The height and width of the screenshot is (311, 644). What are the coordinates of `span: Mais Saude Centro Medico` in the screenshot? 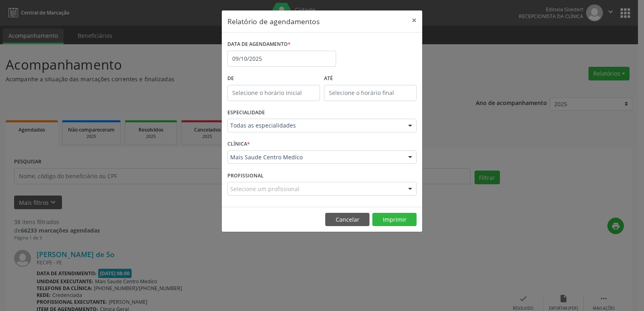 It's located at (315, 157).